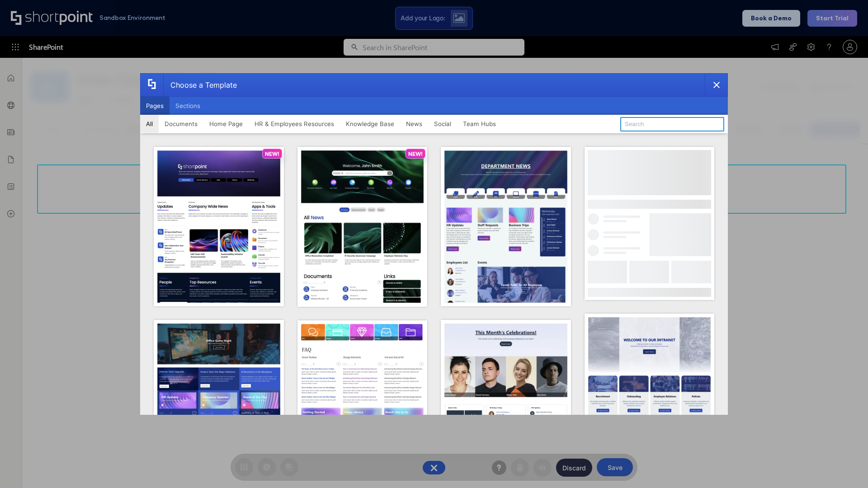  Describe the element at coordinates (672, 124) in the screenshot. I see `input: Search` at that location.